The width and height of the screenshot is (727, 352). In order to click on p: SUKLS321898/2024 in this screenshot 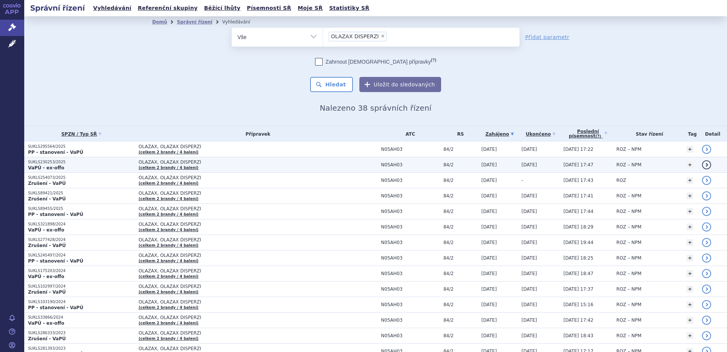, I will do `click(81, 224)`.